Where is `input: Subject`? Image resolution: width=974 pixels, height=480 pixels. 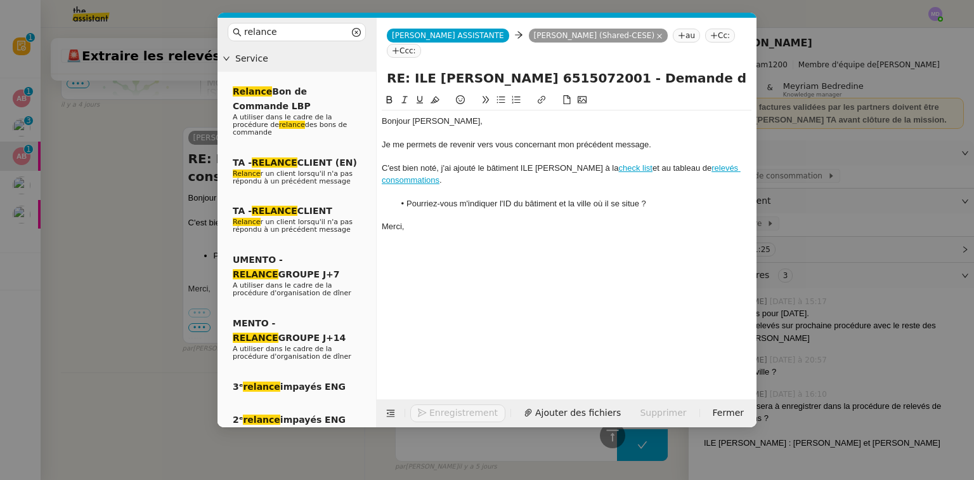 input: Subject is located at coordinates (567, 78).